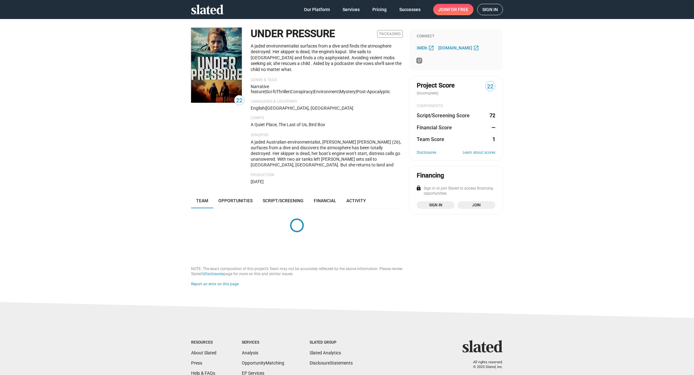 Image resolution: width=694 pixels, height=375 pixels. I want to click on span: Thriller, so click(283, 92).